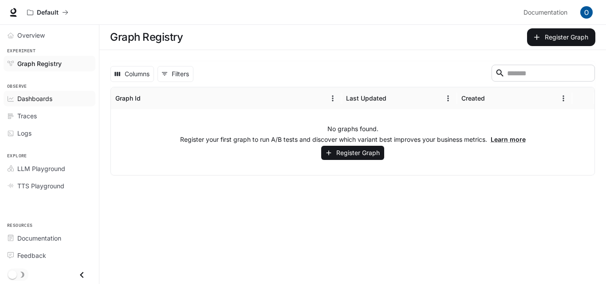 The height and width of the screenshot is (284, 606). Describe the element at coordinates (39, 63) in the screenshot. I see `span: Graph Registry` at that location.